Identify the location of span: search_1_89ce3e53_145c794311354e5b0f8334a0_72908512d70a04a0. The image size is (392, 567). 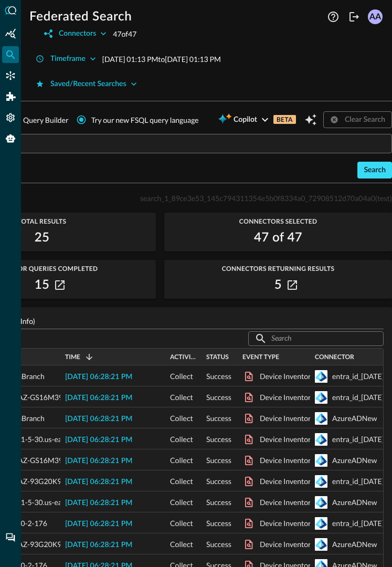
(257, 198).